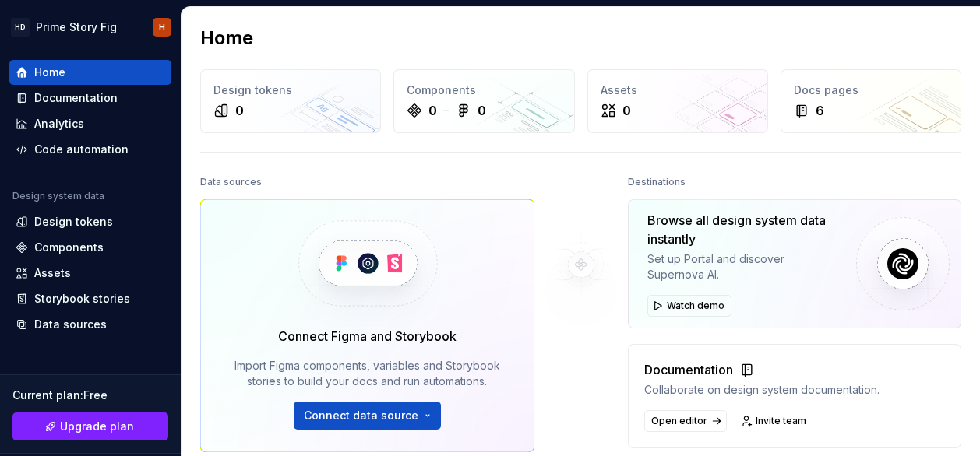 The height and width of the screenshot is (456, 980). What do you see at coordinates (746, 229) in the screenshot?
I see `div: Browse all design system data instantly` at bounding box center [746, 229].